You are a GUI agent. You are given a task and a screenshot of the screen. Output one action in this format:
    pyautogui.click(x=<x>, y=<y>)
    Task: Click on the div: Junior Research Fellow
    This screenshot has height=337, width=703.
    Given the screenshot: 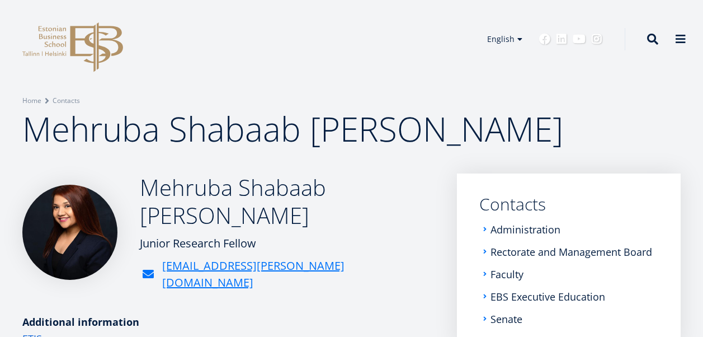 What is the action you would take?
    pyautogui.click(x=287, y=243)
    